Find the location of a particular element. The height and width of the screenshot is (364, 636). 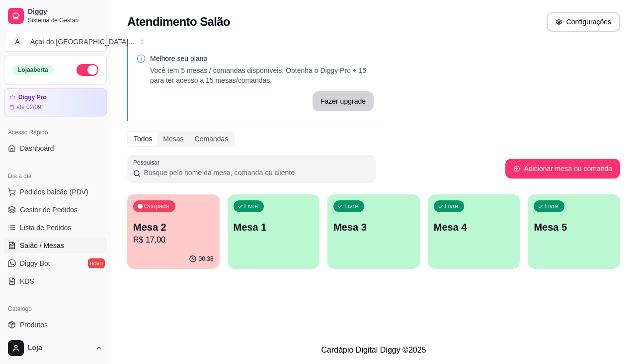

p: R$ 17,00 is located at coordinates (173, 240).